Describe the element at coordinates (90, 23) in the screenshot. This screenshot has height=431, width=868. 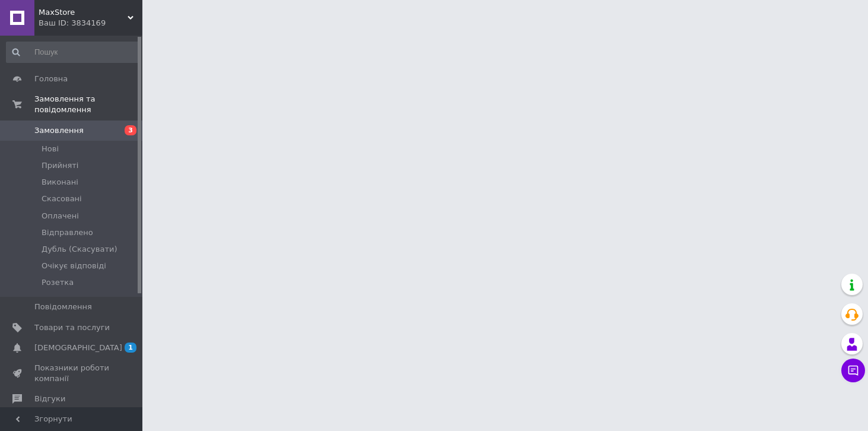
I see `div: Ваш ID: 3834169` at that location.